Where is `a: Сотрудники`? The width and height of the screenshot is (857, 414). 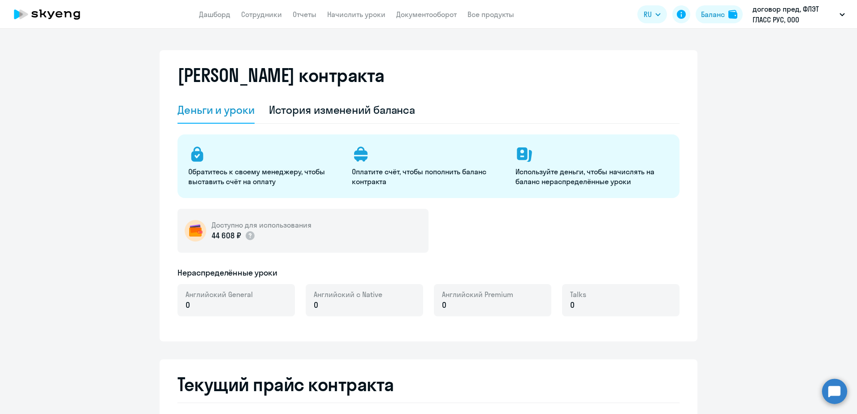 a: Сотрудники is located at coordinates (261, 14).